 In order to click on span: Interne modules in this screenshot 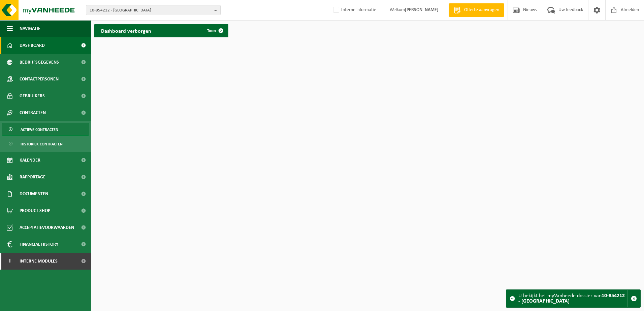, I will do `click(39, 261)`.